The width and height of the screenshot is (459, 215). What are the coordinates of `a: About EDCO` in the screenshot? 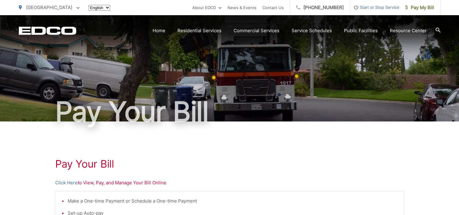 It's located at (207, 8).